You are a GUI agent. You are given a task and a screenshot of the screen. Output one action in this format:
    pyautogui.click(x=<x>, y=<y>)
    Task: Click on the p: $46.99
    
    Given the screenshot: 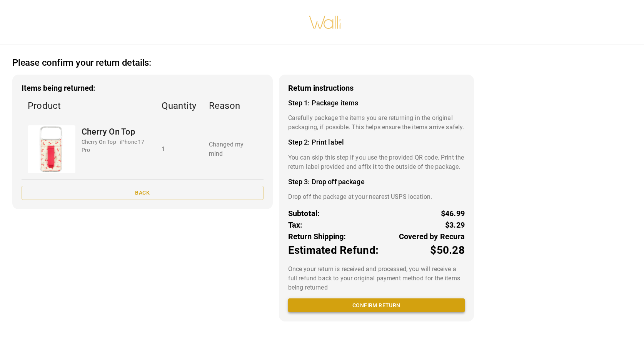 What is the action you would take?
    pyautogui.click(x=453, y=213)
    